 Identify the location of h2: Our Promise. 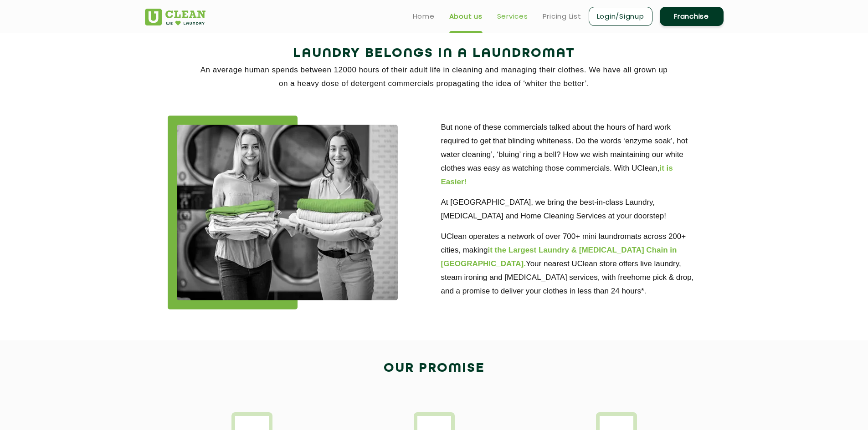
(434, 369).